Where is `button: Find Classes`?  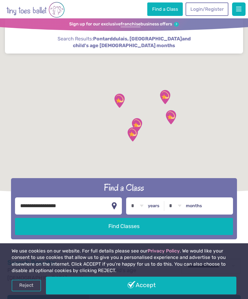
button: Find Classes is located at coordinates (124, 227).